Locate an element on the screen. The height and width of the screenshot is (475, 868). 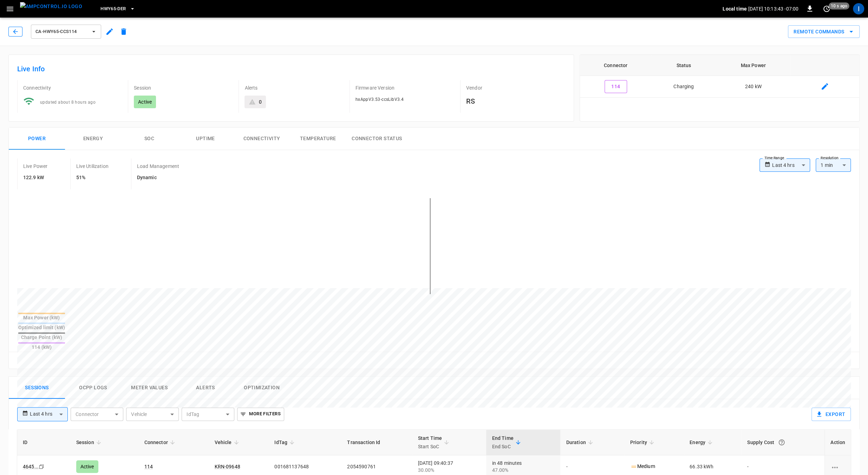
div: End Time is located at coordinates (503, 442).